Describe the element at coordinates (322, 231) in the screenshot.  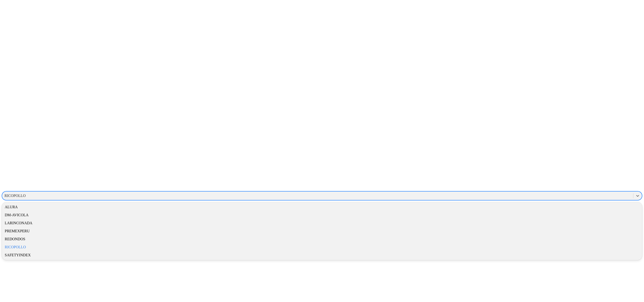
I see `div: PREMEXPERU` at that location.